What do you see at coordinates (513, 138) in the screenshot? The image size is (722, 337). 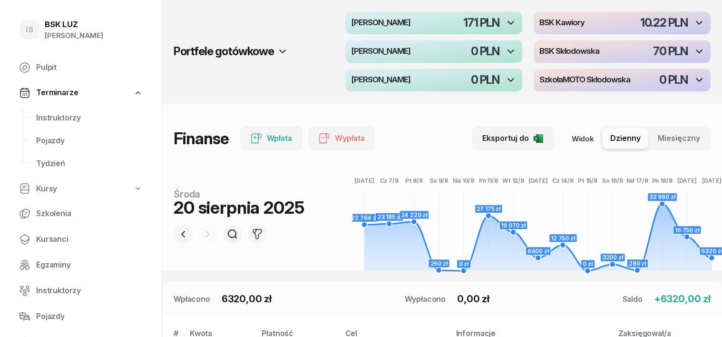 I see `div: Eksportuj do` at bounding box center [513, 138].